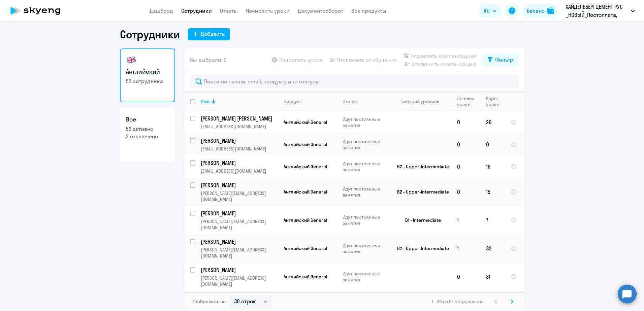 Image resolution: width=644 pixels, height=311 pixels. Describe the element at coordinates (600, 11) in the screenshot. I see `button: ХАЙДЕЛЬБЕРГЦЕМЕНТ РУС _НОВЫЙ_Постоплата, ХАЙДЕЛЬБЕРГЦЕМЕНТ РУС, ООО` at that location.